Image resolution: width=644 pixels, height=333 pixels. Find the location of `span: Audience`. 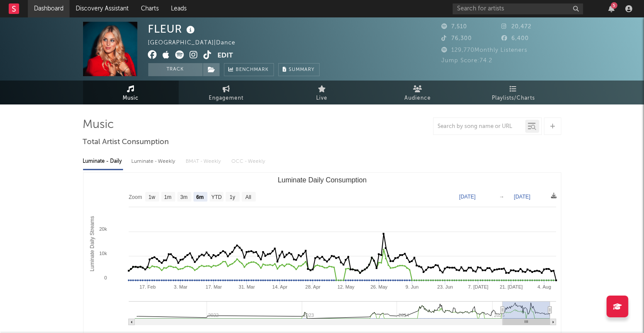

span: Audience is located at coordinates (417, 98).